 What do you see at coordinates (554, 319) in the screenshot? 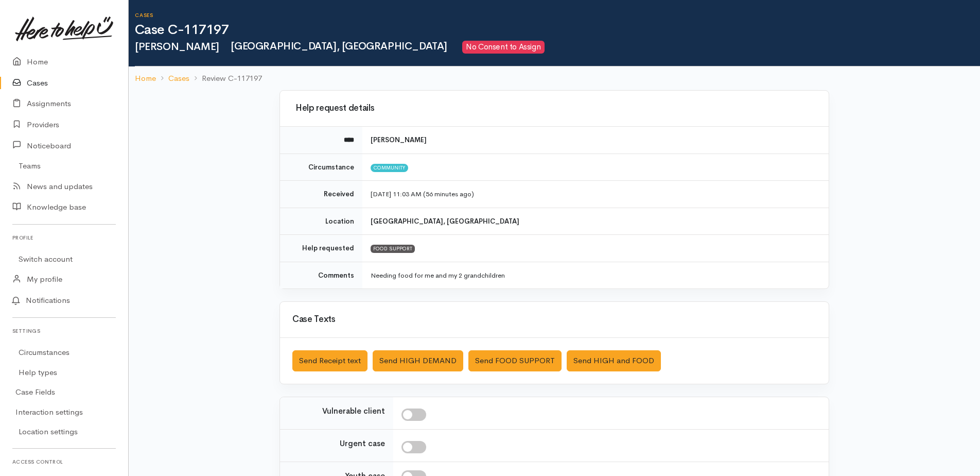
I see `h3: Case Texts` at bounding box center [554, 319].